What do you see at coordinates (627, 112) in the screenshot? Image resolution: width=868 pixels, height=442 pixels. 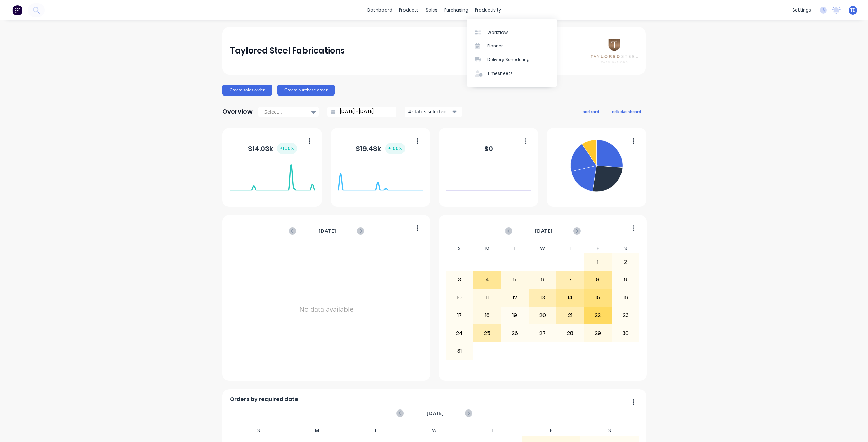 I see `button: edit dashboard` at bounding box center [627, 112].